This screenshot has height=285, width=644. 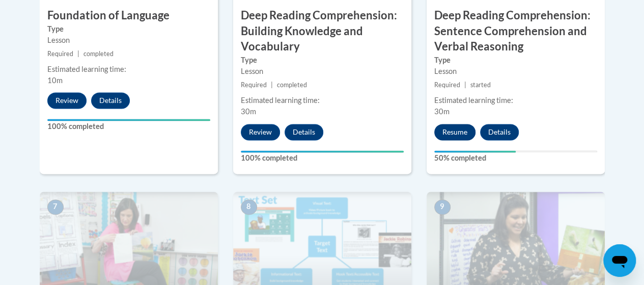 What do you see at coordinates (55, 80) in the screenshot?
I see `span: 10m` at bounding box center [55, 80].